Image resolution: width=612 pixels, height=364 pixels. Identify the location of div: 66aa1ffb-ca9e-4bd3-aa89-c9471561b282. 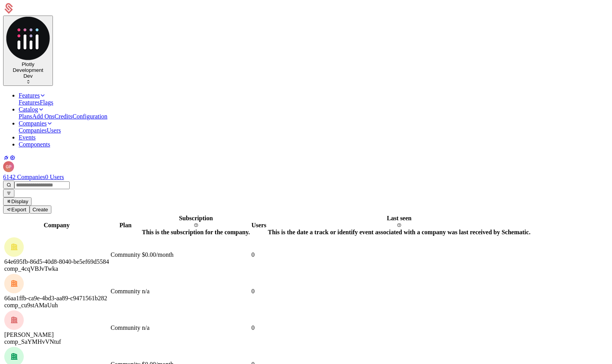
(56, 299).